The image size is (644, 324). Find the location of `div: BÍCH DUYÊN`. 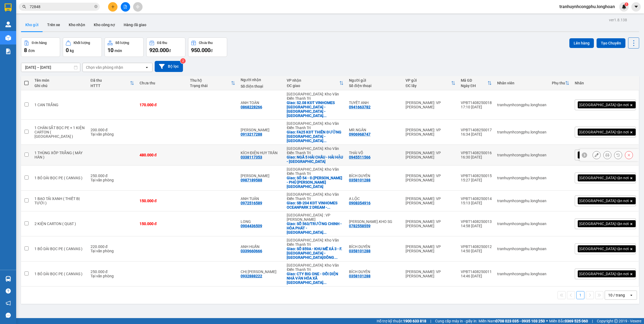

div: BÍCH DUYÊN is located at coordinates (375, 272).